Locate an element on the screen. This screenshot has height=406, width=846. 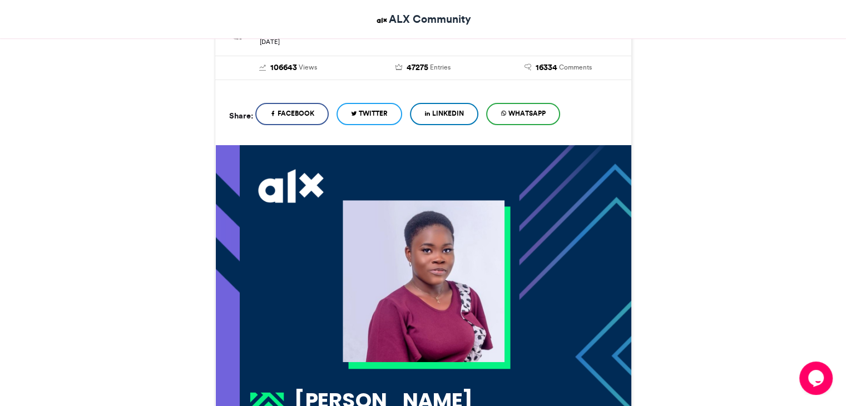
span: Comments is located at coordinates (575, 67).